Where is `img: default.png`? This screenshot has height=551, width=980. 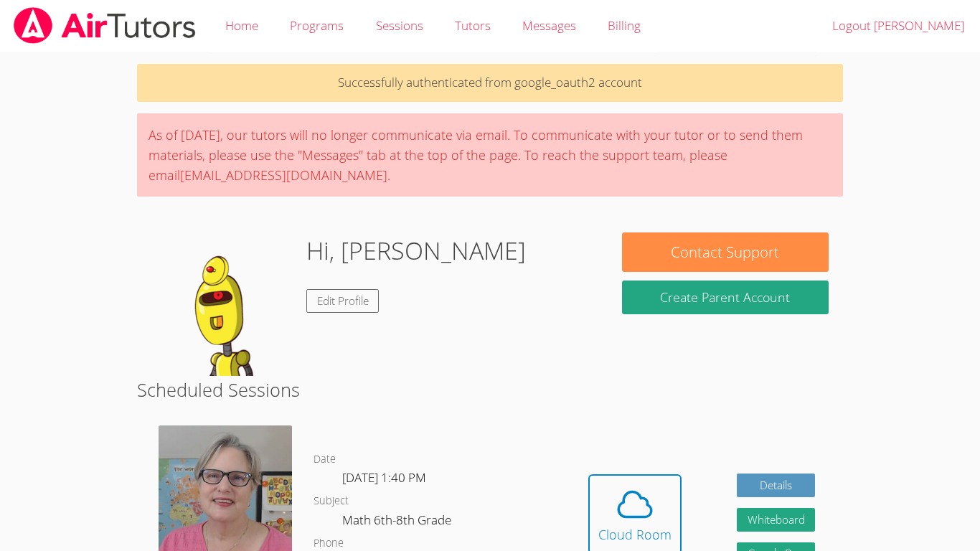
img: default.png is located at coordinates (223, 304).